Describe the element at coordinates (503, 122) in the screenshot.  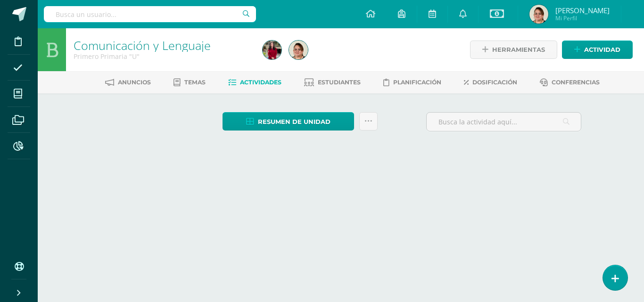
I see `input: Busca la actividad aquí...` at that location.